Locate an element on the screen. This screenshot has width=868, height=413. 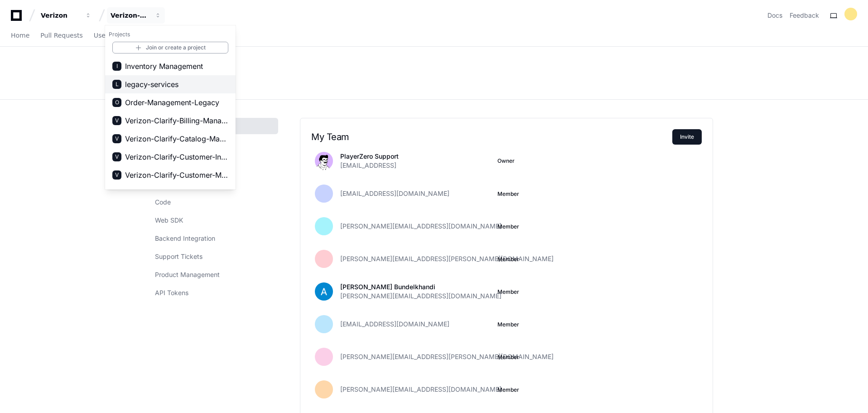
img: ACg8ocKz7EBFCnWPdTv19o9m_nca3N0OVJEOQCGwElfmCyRVJ95dZw=s96-c is located at coordinates (324, 292).